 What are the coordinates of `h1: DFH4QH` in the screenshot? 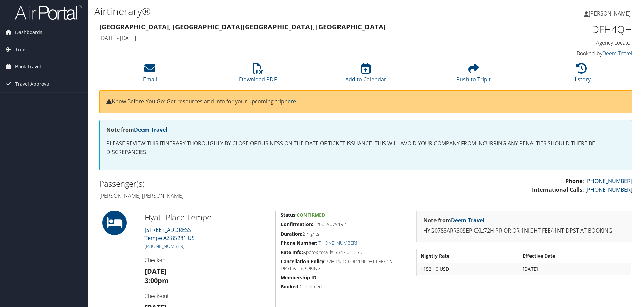 It's located at (569, 29).